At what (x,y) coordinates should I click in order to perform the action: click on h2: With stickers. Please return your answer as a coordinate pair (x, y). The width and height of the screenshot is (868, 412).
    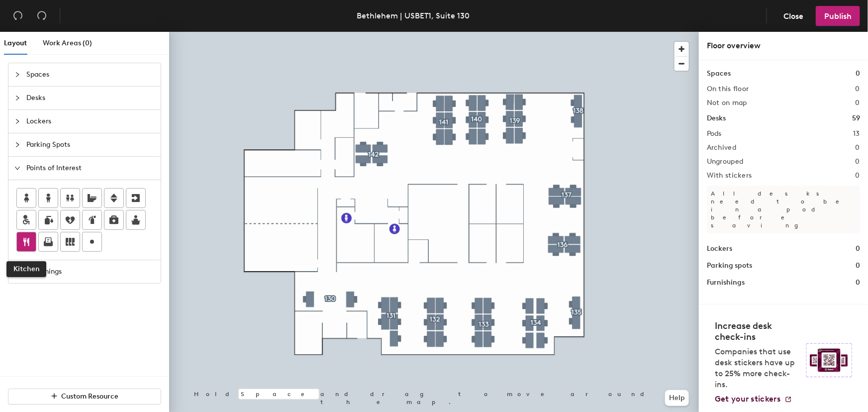
    Looking at the image, I should click on (729, 175).